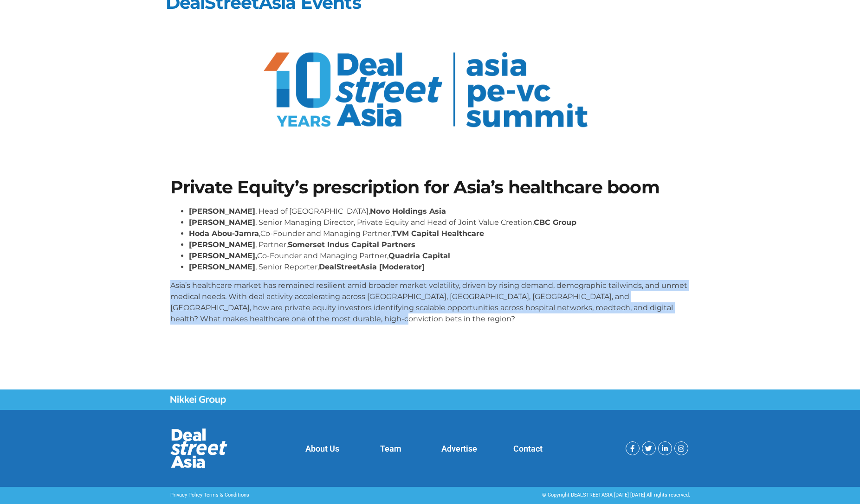 Image resolution: width=860 pixels, height=504 pixels. What do you see at coordinates (372, 267) in the screenshot?
I see `strong: DealStreetAsia [Moderator]` at bounding box center [372, 267].